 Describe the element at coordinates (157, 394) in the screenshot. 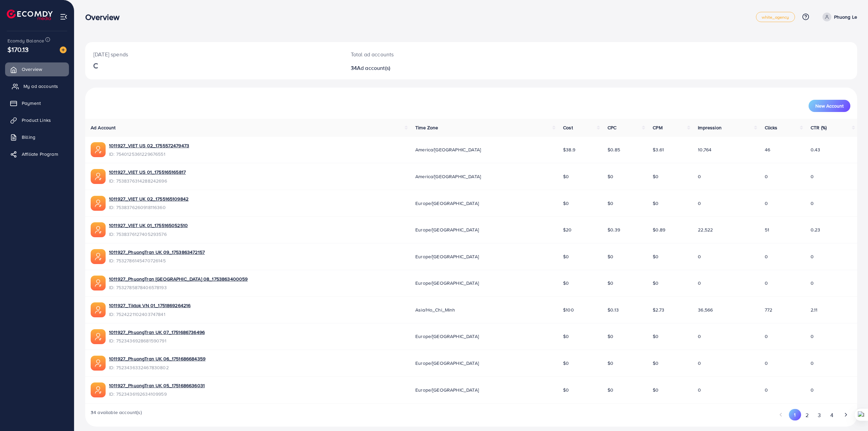

I see `span: ID: 7523436192634109959` at that location.